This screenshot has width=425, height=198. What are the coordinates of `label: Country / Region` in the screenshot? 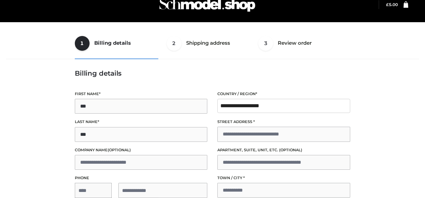 It's located at (284, 94).